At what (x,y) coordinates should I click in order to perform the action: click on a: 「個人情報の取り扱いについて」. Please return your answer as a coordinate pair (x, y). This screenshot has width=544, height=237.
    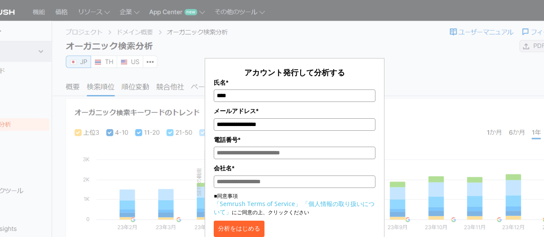
    Looking at the image, I should click on (294, 208).